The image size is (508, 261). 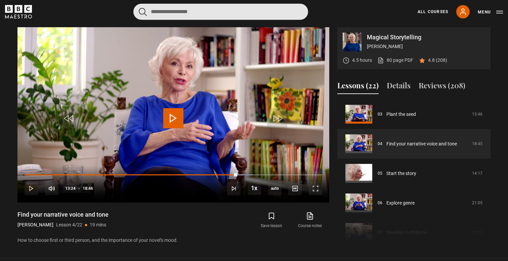 What do you see at coordinates (275, 188) in the screenshot?
I see `span: auto` at bounding box center [275, 188].